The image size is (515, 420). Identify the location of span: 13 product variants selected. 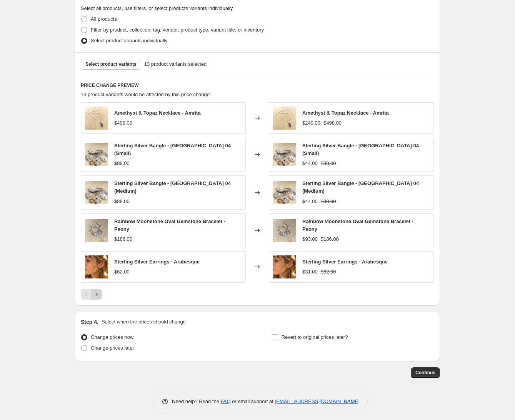
(175, 64).